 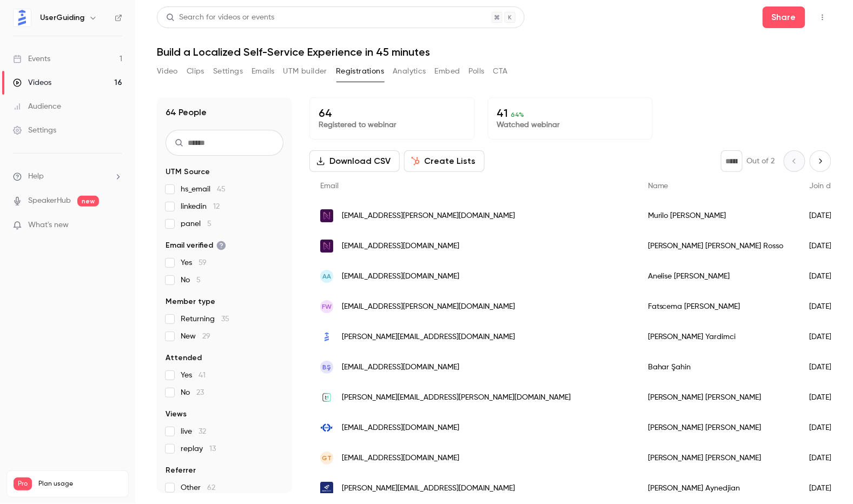 What do you see at coordinates (211, 488) in the screenshot?
I see `span: 62` at bounding box center [211, 488].